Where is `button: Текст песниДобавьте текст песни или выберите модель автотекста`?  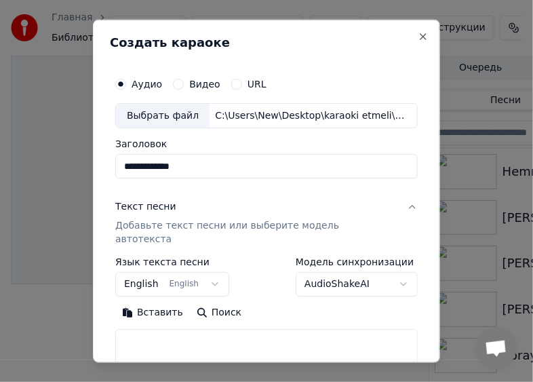 button: Текст песниДобавьте текст песни или выберите модель автотекста is located at coordinates (267, 223).